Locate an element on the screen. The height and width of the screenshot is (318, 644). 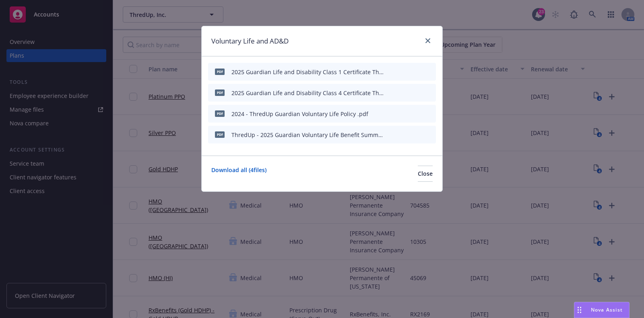
span: Nova Assist is located at coordinates (607, 310).